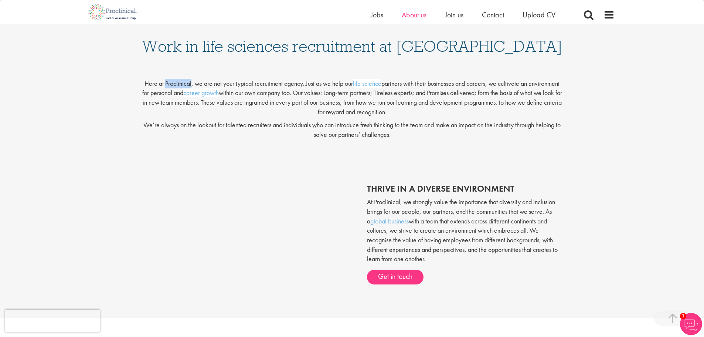 Image resolution: width=704 pixels, height=337 pixels. I want to click on a: global business, so click(389, 221).